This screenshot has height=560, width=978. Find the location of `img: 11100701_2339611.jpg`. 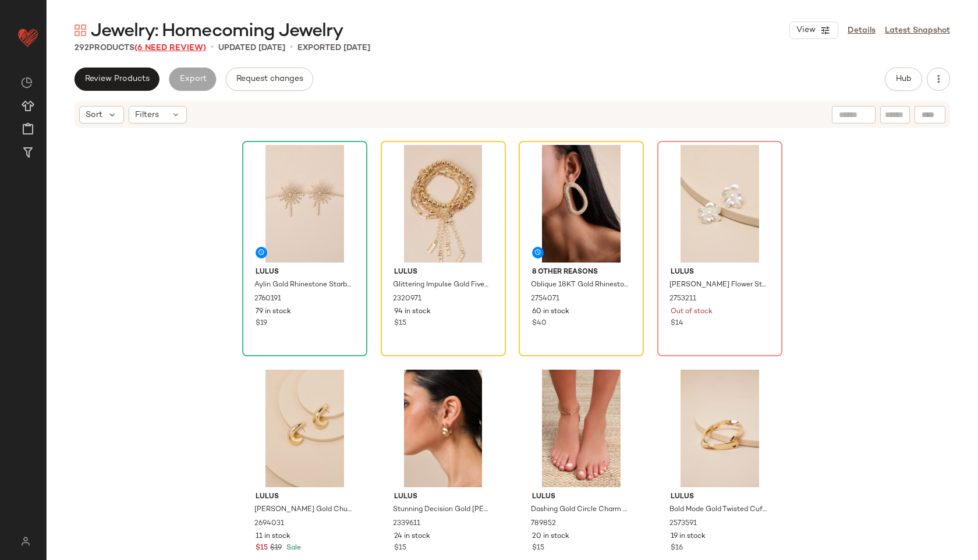

img: 11100701_2339611.jpg is located at coordinates (443, 428).